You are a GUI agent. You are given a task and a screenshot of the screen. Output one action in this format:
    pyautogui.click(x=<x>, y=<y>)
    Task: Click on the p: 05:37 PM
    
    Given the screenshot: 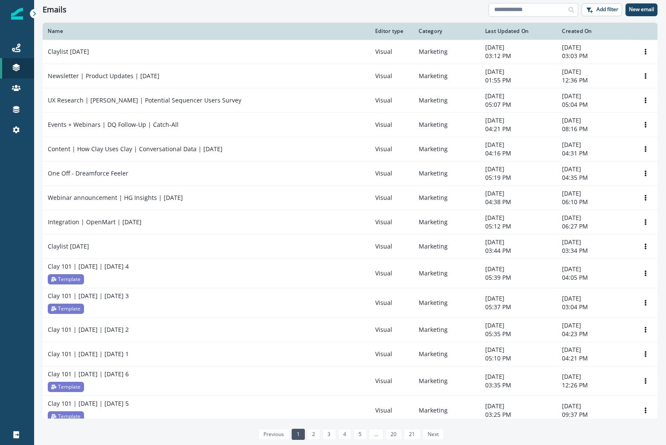 What is the action you would take?
    pyautogui.click(x=519, y=307)
    